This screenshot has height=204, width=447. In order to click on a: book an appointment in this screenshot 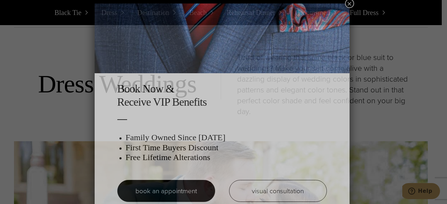, I will do `click(166, 191)`.